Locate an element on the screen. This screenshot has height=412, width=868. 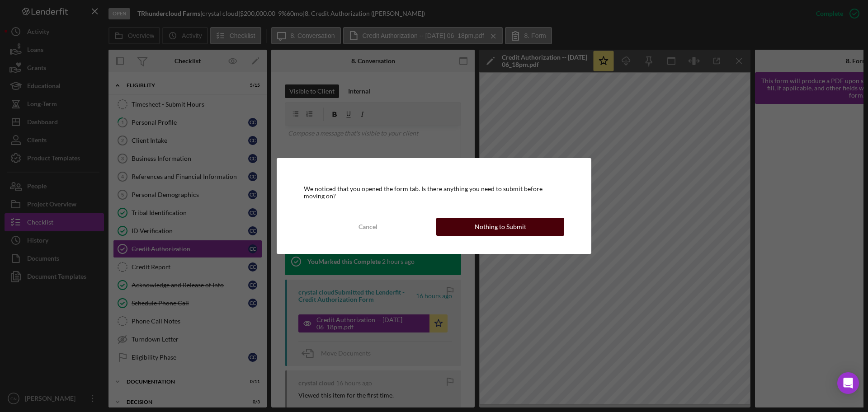
div: Open Intercom Messenger is located at coordinates (848, 383).